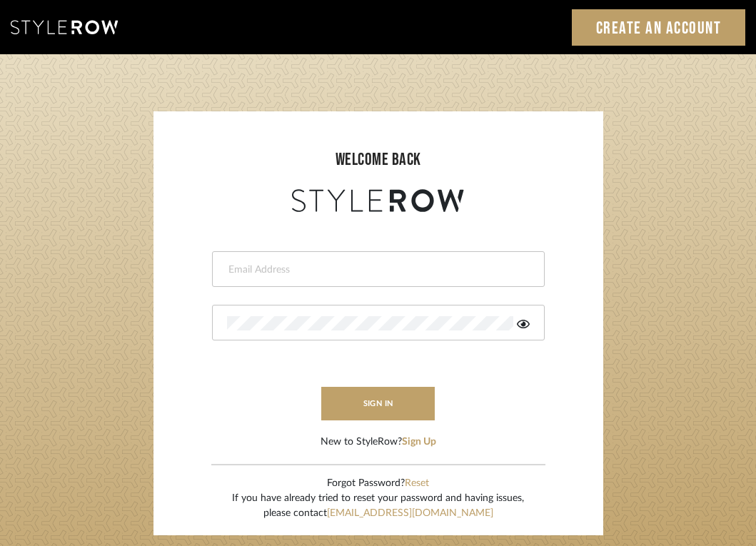 The width and height of the screenshot is (756, 546). I want to click on input: Email Address, so click(376, 269).